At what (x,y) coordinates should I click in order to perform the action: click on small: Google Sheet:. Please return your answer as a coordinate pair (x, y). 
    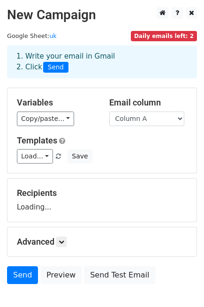
    Looking at the image, I should click on (32, 36).